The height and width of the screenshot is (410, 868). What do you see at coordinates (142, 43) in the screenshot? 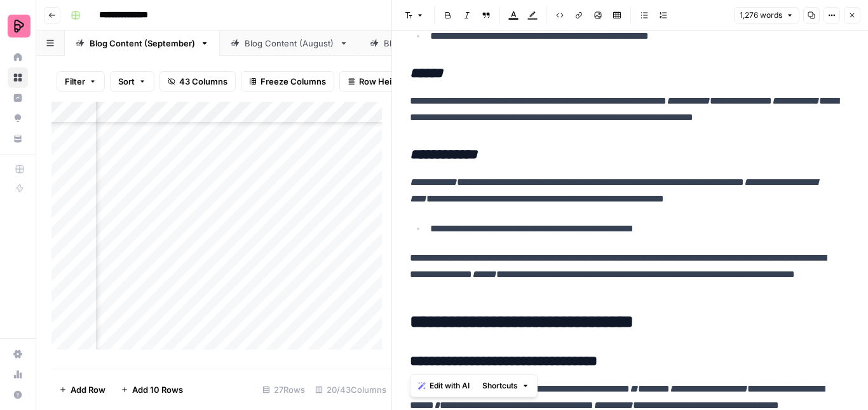
I see `a: Blog Content (September)` at bounding box center [142, 43].